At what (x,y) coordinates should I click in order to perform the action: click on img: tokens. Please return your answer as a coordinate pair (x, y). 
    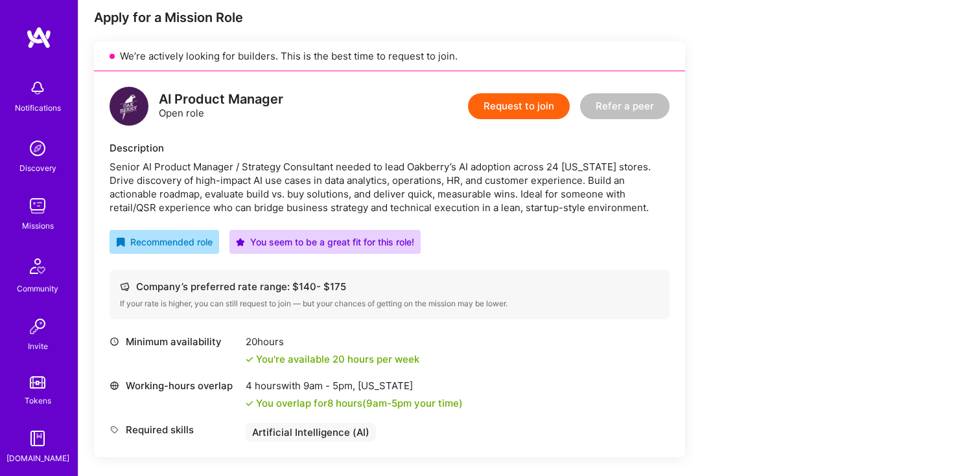
    Looking at the image, I should click on (38, 382).